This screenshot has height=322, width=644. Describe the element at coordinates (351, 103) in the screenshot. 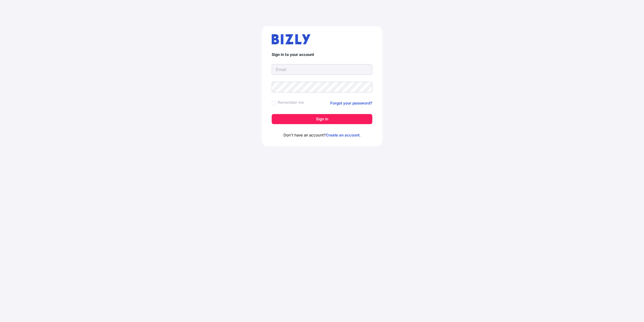

I see `a: Forgot your password?` at that location.